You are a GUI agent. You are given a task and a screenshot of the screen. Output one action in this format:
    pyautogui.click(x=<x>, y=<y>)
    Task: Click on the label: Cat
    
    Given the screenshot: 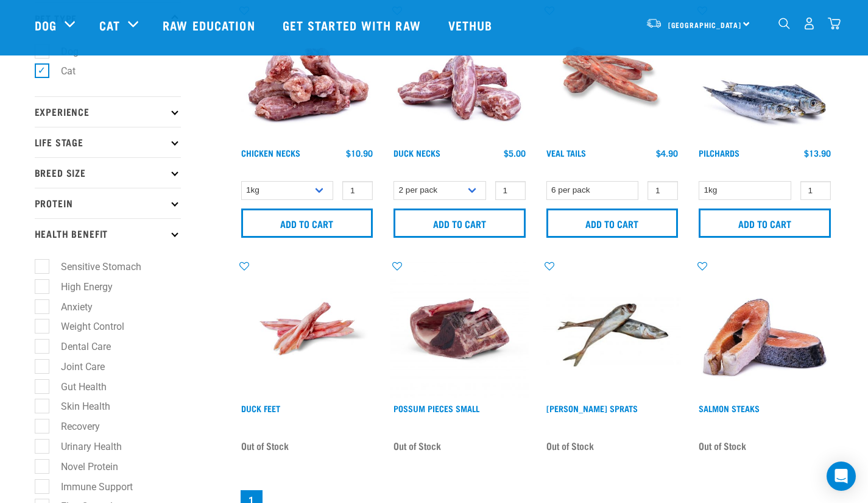 What is the action you would take?
    pyautogui.click(x=61, y=71)
    